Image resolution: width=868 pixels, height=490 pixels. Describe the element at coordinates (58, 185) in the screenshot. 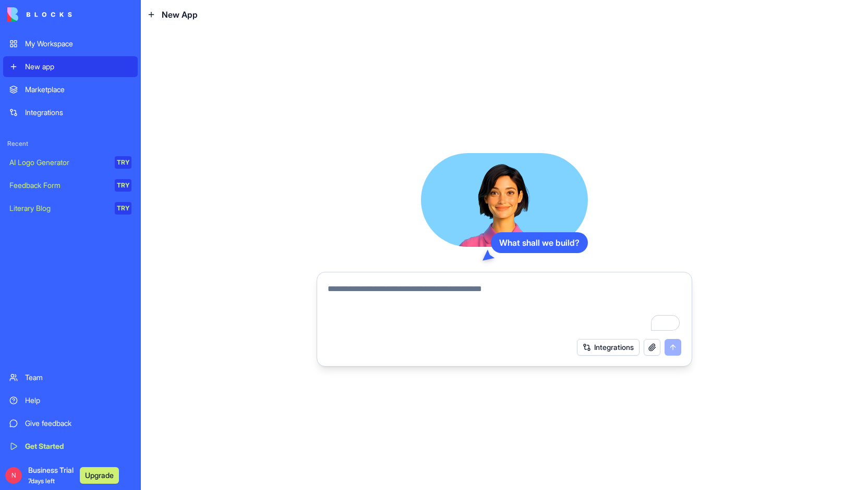

I see `div: Feedback Form` at that location.